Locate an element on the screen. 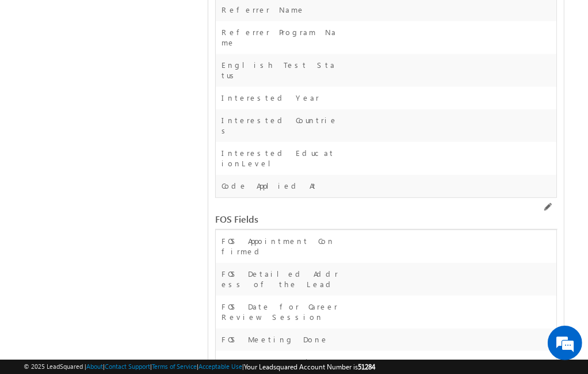 This screenshot has width=588, height=374. label: Referrer Program Name is located at coordinates (280, 37).